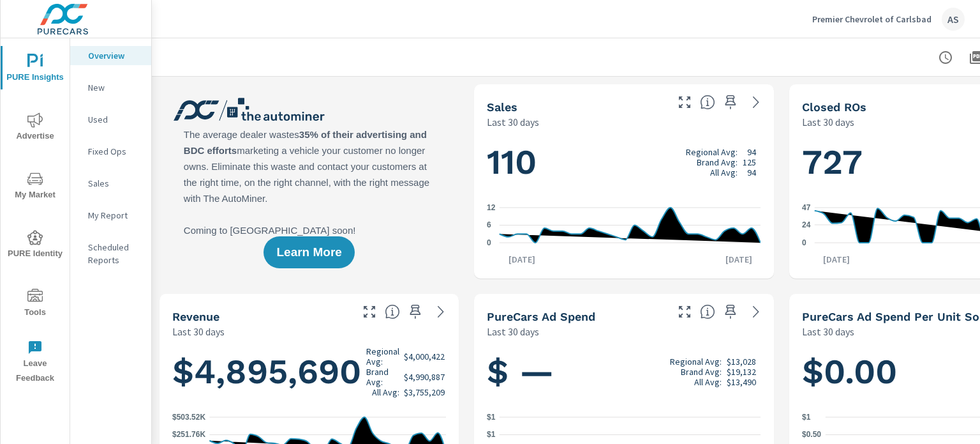 Image resolution: width=980 pixels, height=444 pixels. I want to click on p: $4,990,887, so click(424, 377).